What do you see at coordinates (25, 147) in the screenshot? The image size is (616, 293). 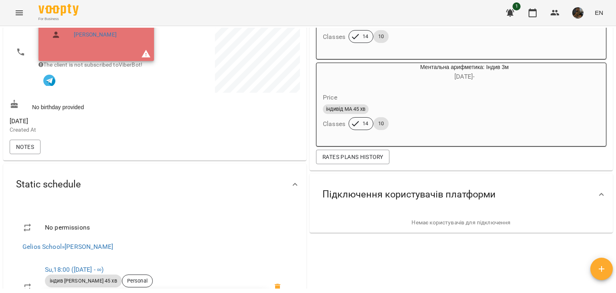 I see `button: Notes` at bounding box center [25, 147].